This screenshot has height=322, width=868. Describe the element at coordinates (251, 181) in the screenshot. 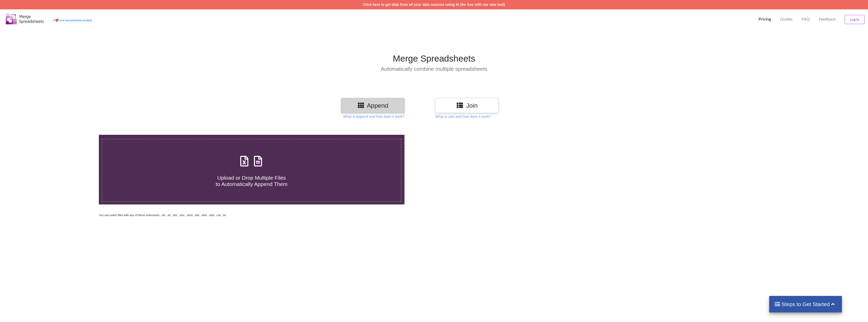

I see `span: Upload or Drop Multiple Files to Automatically Append Them` at that location.